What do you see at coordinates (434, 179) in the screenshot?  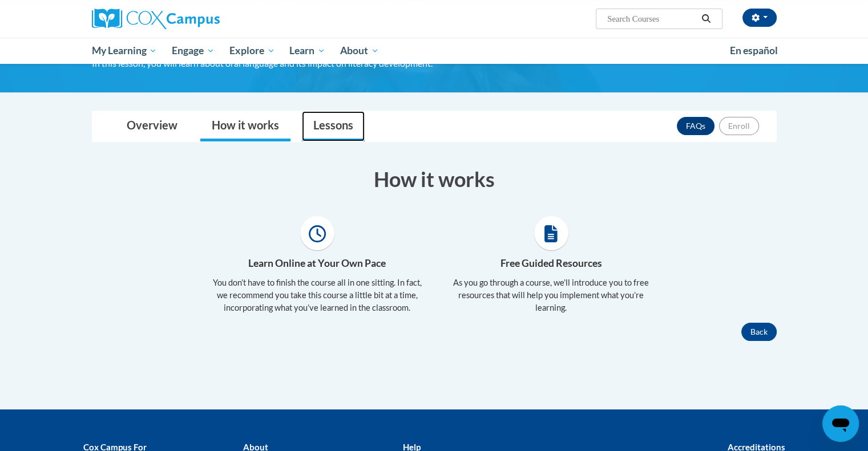 I see `h3: How it works` at bounding box center [434, 179].